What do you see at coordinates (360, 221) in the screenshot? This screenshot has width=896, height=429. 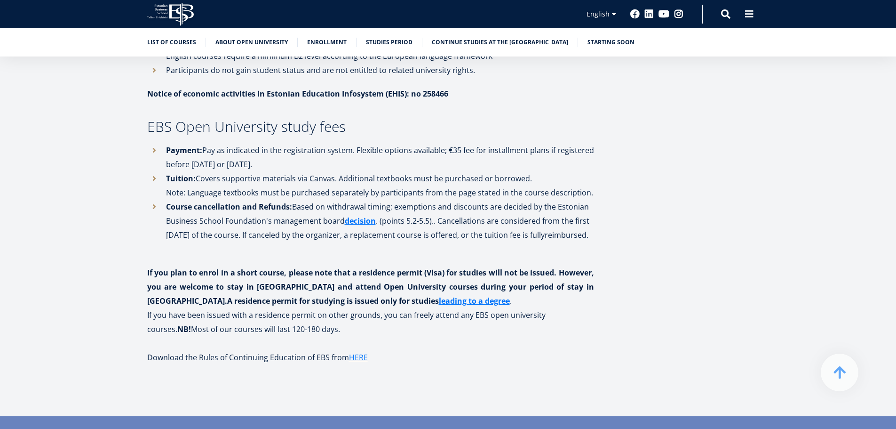 I see `a: decision` at bounding box center [360, 221].